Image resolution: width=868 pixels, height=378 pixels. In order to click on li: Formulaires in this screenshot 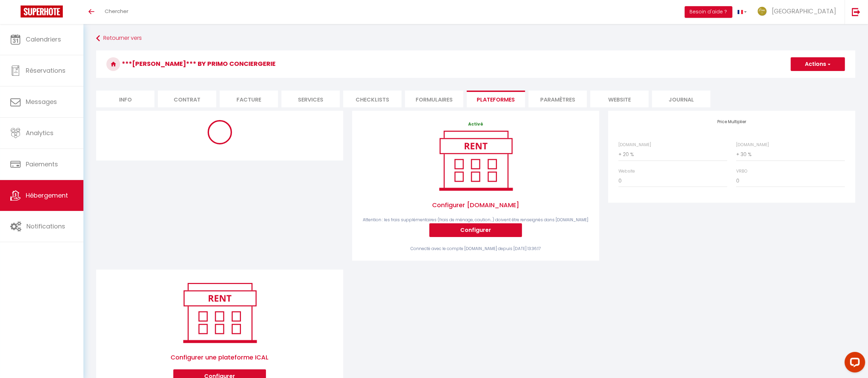, I will do `click(434, 99)`.